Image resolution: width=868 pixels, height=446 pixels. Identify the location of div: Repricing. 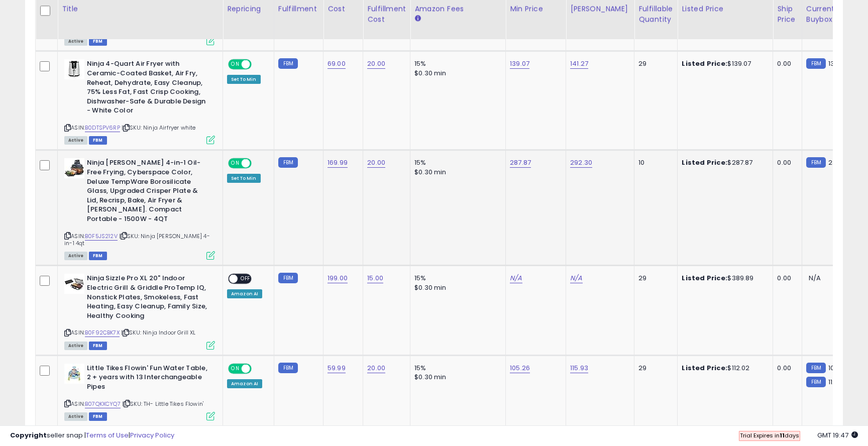
(248, 9).